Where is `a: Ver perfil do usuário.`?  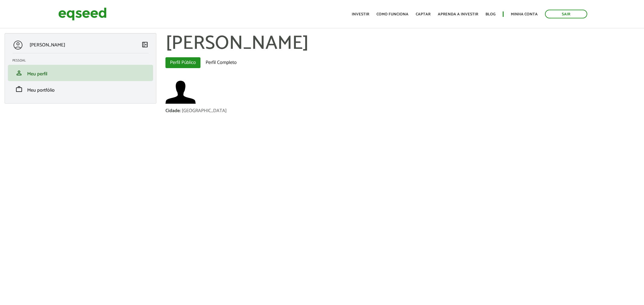 a: Ver perfil do usuário. is located at coordinates (180, 92).